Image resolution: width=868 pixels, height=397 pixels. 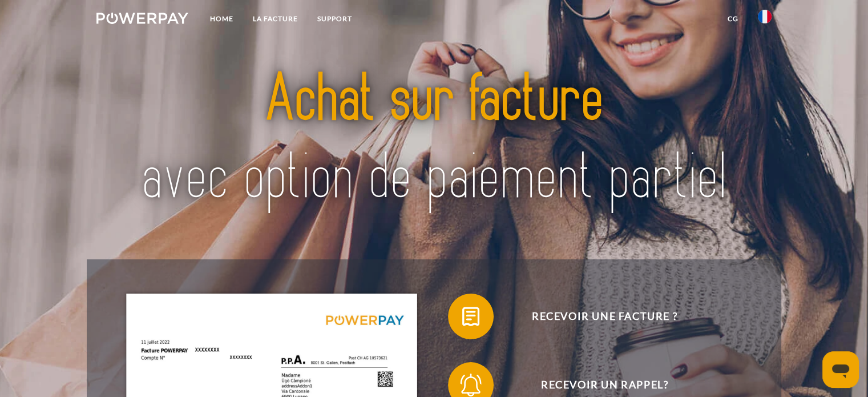 I want to click on button: Recevoir une facture ?, so click(x=597, y=316).